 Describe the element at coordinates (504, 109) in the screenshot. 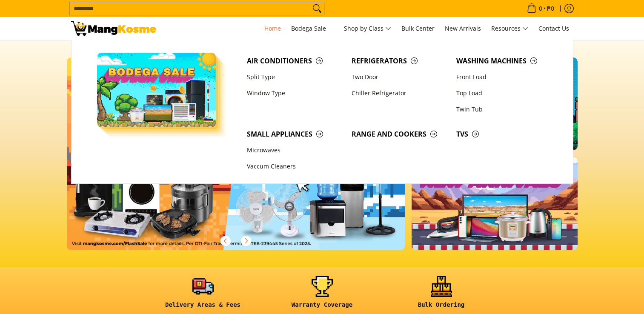

I see `a: Twin Tub` at that location.